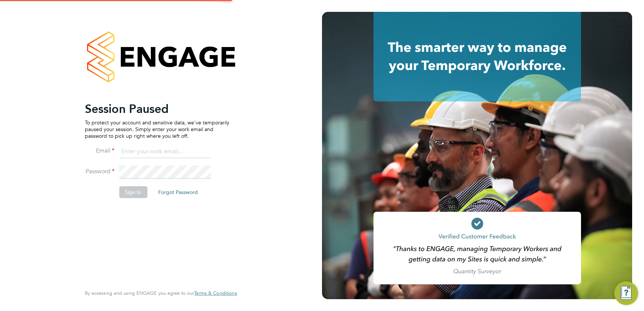 The height and width of the screenshot is (311, 644). I want to click on span: By accessing and using ENGAGE you agree to our, so click(161, 293).